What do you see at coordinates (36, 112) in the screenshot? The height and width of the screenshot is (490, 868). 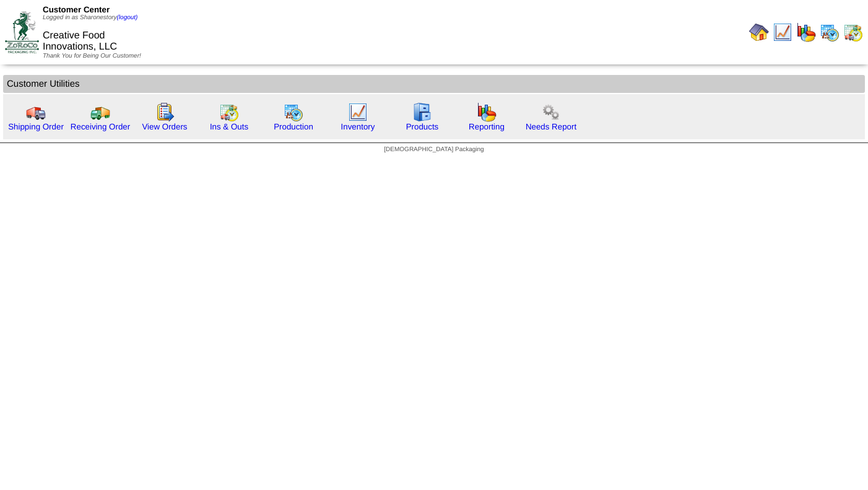 I see `img: truck.gif` at bounding box center [36, 112].